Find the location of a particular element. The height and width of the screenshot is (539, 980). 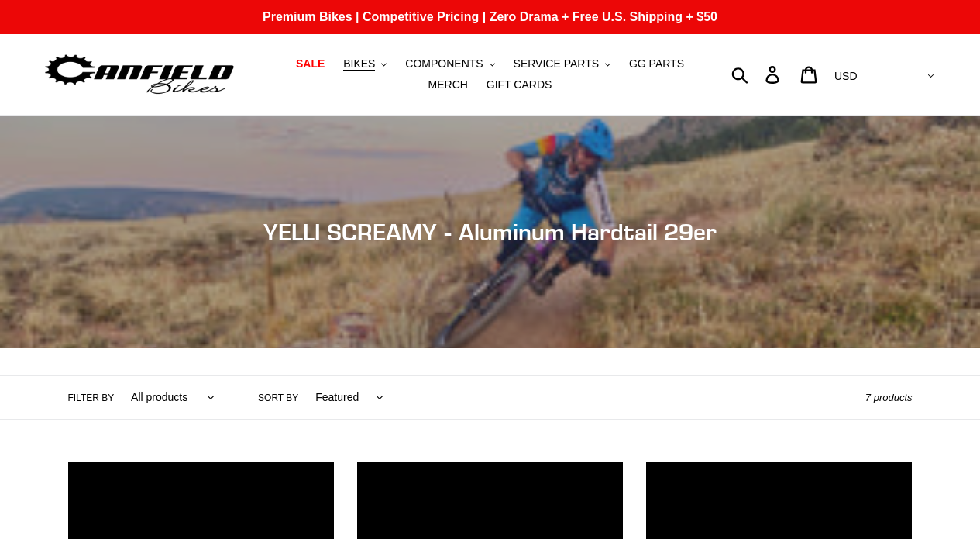

span: SERVICE PARTS is located at coordinates (556, 64).